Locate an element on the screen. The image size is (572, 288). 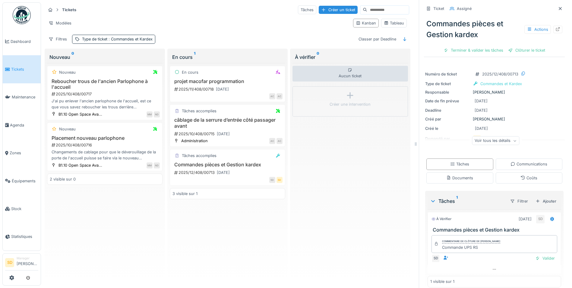
div: Commandes pièces et Gestion kardex is located at coordinates (495, 29).